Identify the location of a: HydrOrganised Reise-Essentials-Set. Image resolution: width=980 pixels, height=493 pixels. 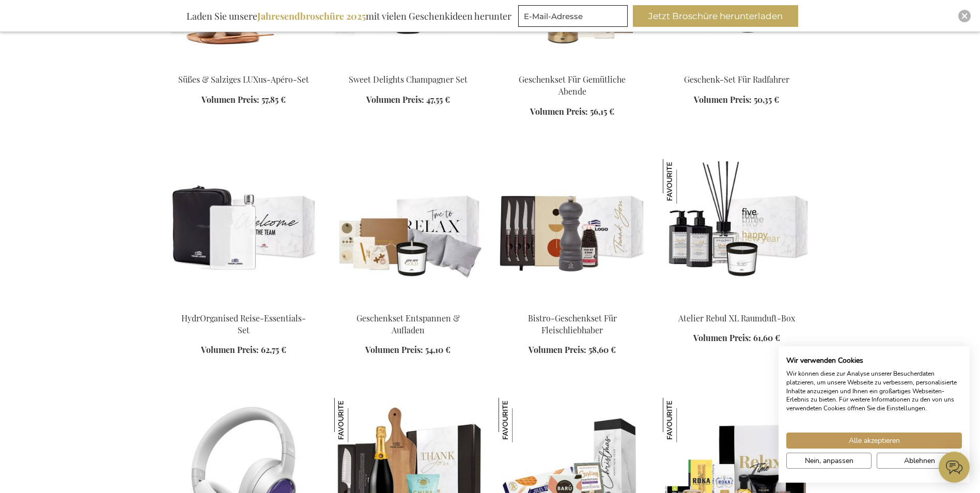
(244, 324).